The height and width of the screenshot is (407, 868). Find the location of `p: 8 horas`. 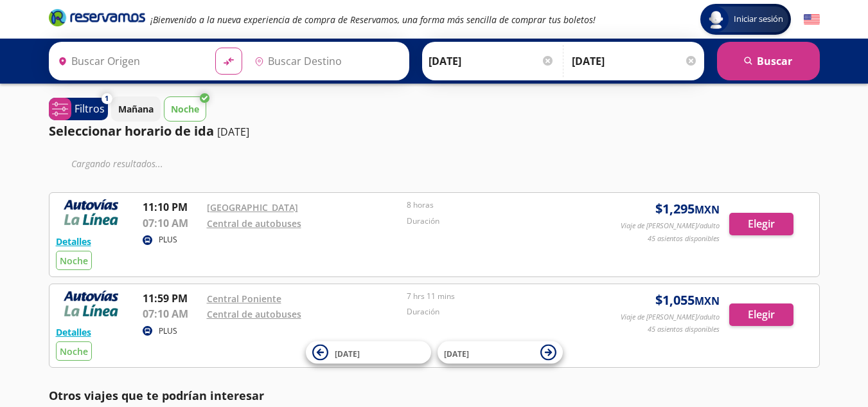

p: 8 horas is located at coordinates (504, 205).